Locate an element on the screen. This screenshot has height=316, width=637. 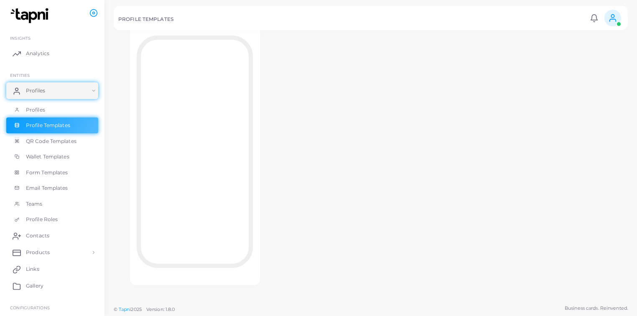
span: Analytics is located at coordinates (38, 54).